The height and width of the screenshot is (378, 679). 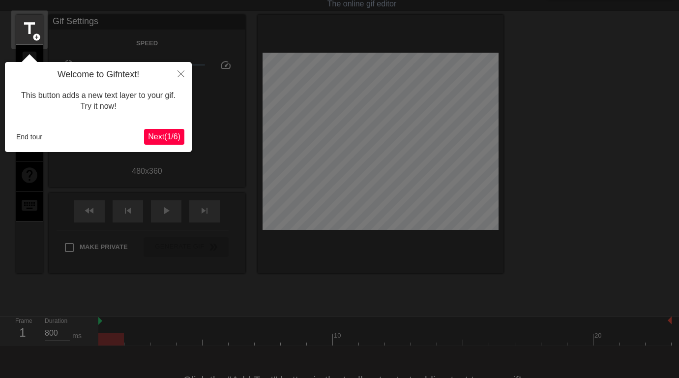 What do you see at coordinates (164, 137) in the screenshot?
I see `button: Next` at bounding box center [164, 137].